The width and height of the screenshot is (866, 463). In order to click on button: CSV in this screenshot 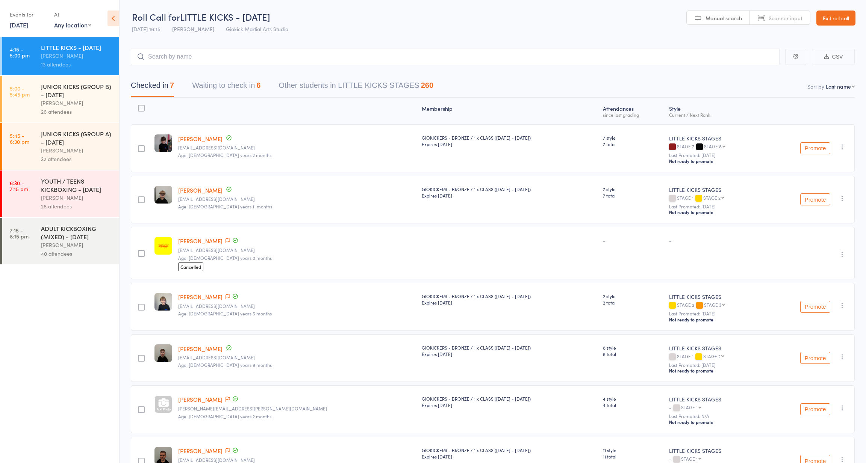, I will do `click(833, 57)`.